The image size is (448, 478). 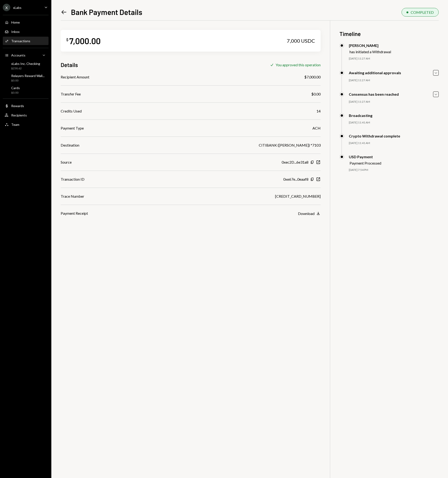 I want to click on h1: Bank Payment Details, so click(x=107, y=12).